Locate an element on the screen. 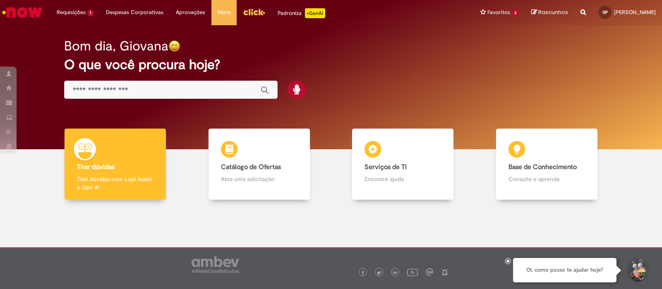 This screenshot has width=662, height=289. span: Requisições is located at coordinates (71, 12).